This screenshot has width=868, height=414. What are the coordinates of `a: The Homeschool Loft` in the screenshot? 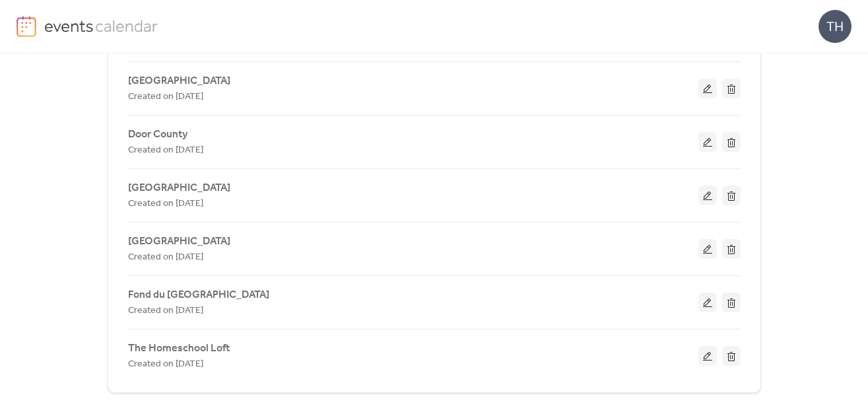 It's located at (179, 348).